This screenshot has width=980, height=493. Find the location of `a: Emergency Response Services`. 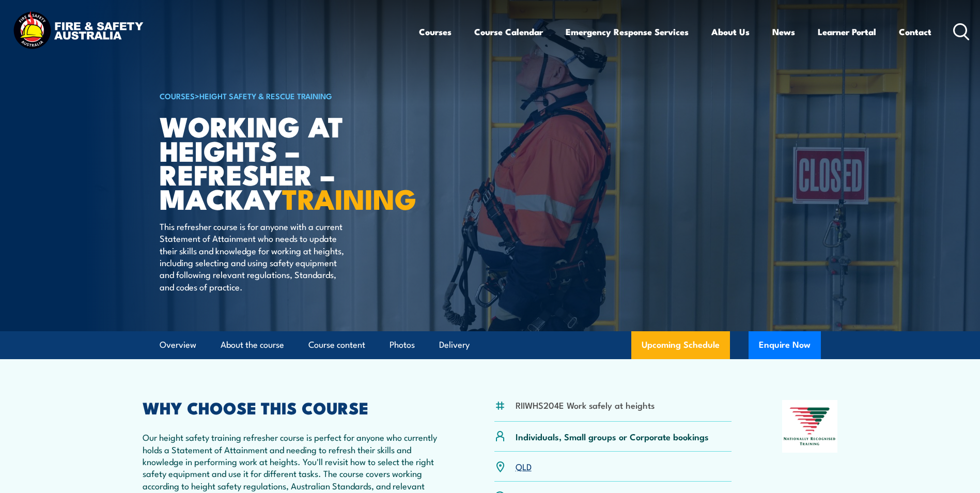

a: Emergency Response Services is located at coordinates (627, 32).